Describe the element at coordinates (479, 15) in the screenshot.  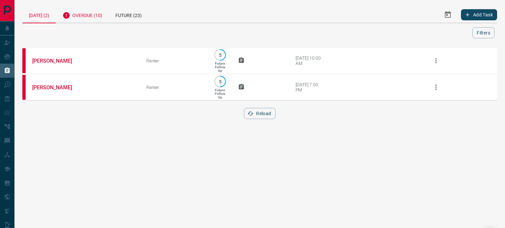
I see `button: Add Task` at that location.